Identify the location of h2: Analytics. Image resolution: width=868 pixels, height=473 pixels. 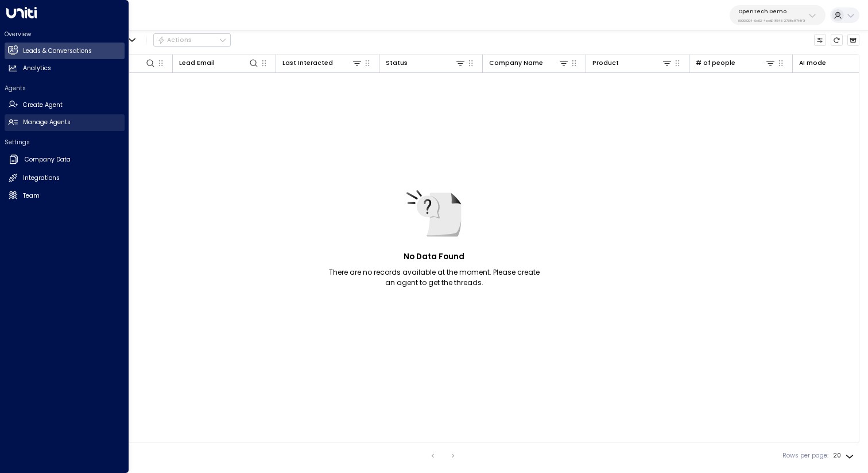
(37, 68).